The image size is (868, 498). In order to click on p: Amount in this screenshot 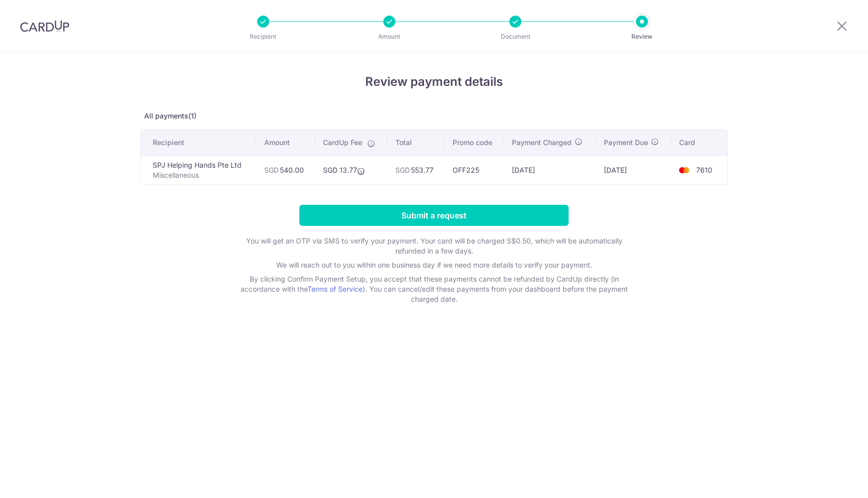, I will do `click(390, 37)`.